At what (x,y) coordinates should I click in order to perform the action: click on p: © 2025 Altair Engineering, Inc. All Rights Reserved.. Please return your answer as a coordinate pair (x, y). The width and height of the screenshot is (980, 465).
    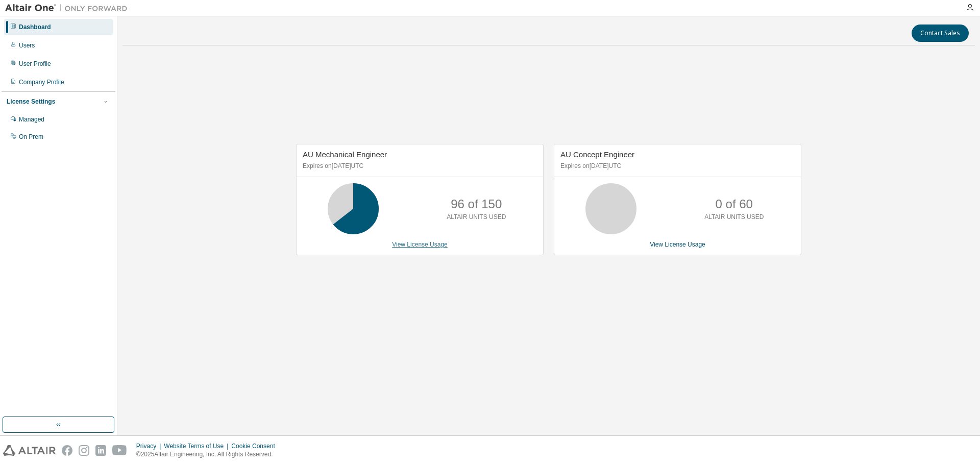
    Looking at the image, I should click on (209, 454).